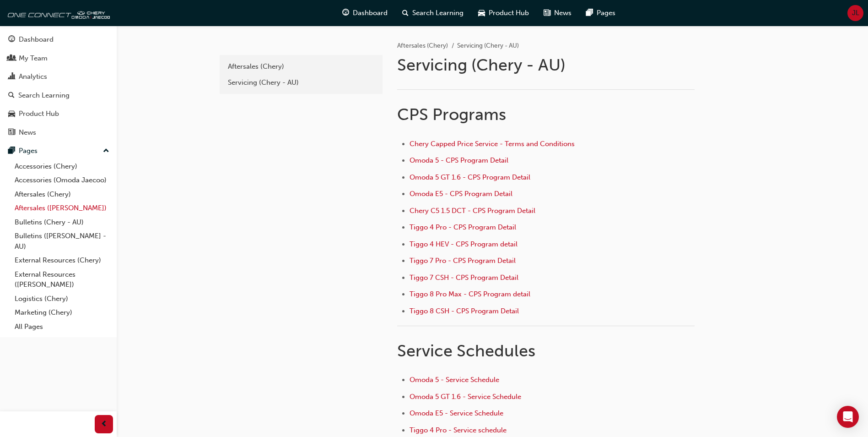 The height and width of the screenshot is (437, 868). What do you see at coordinates (458, 430) in the screenshot?
I see `span: Tiggo 4 Pro - Service schedule` at bounding box center [458, 430].